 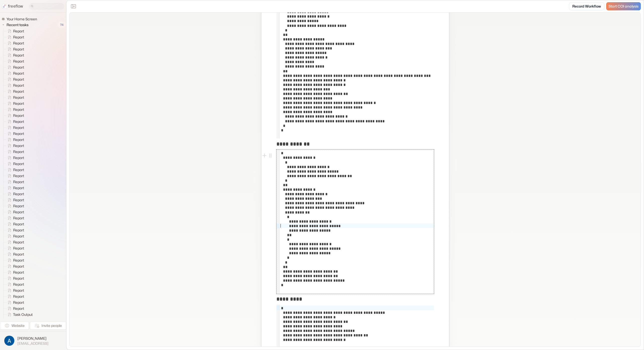 What do you see at coordinates (16, 6) in the screenshot?
I see `p: freeflow` at bounding box center [16, 6].